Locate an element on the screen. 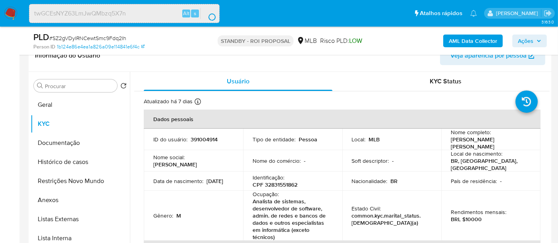 The image size is (558, 243). p: STANDBY - ROI PROPOSAL is located at coordinates (255, 41).